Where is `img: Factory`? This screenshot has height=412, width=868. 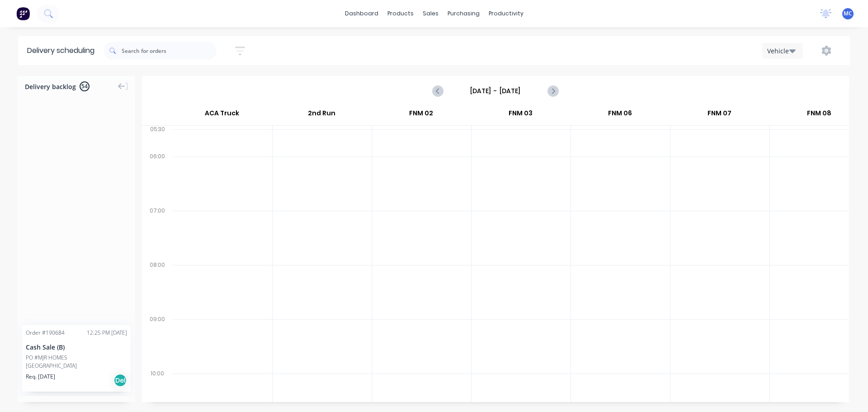 img: Factory is located at coordinates (23, 13).